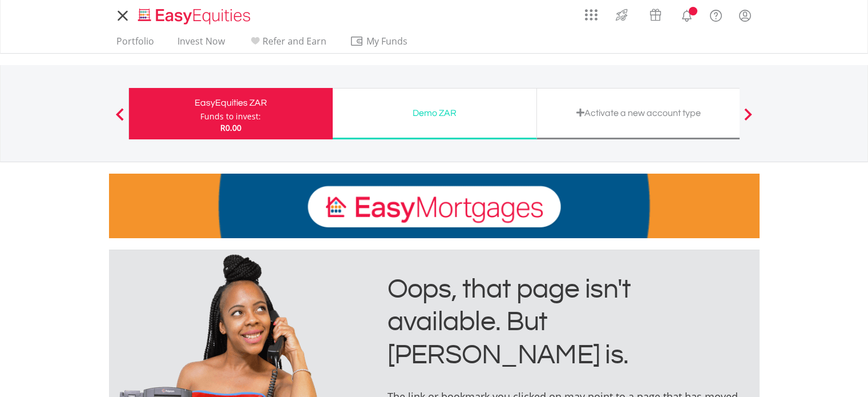 Image resolution: width=868 pixels, height=397 pixels. I want to click on img: thrive-v2.svg, so click(622, 15).